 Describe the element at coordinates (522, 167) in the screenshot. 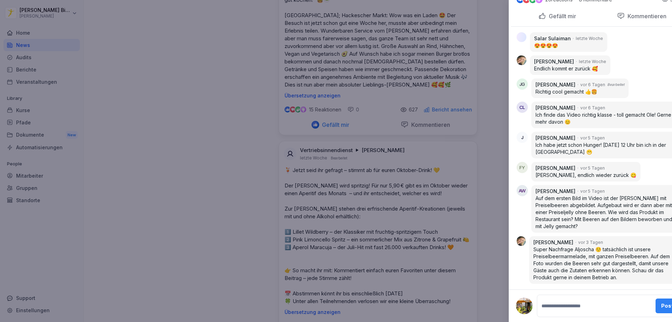

I see `div: FY` at that location.